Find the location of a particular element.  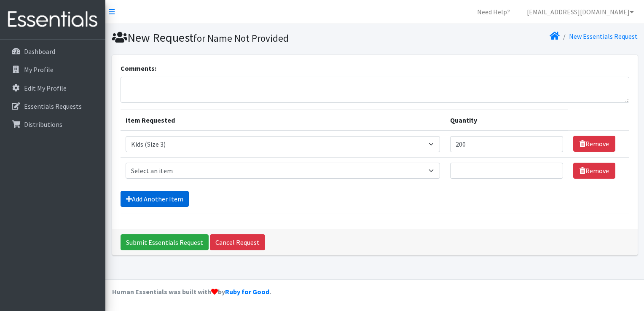

small: for Name Not Provided is located at coordinates (241, 38).